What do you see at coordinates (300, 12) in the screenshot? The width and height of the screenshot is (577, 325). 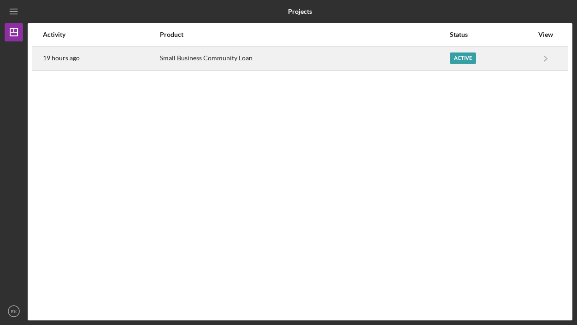 I see `b: Projects` at bounding box center [300, 12].